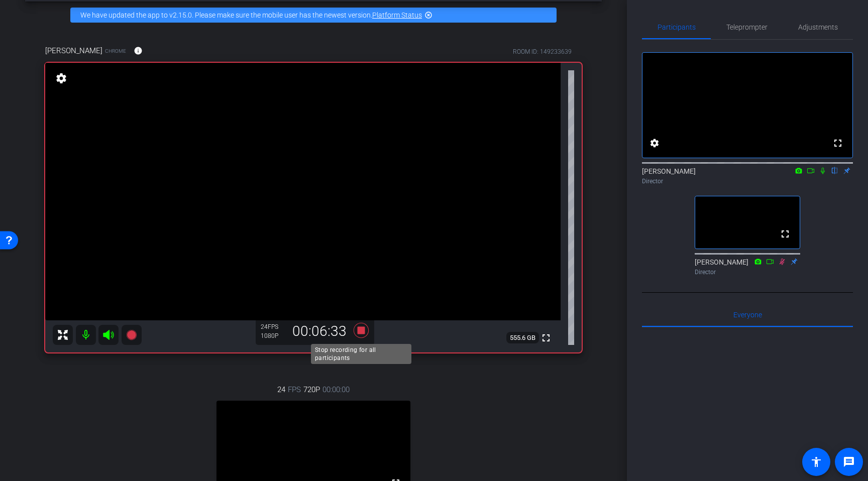 The width and height of the screenshot is (868, 481). I want to click on div: 24, so click(273, 327).